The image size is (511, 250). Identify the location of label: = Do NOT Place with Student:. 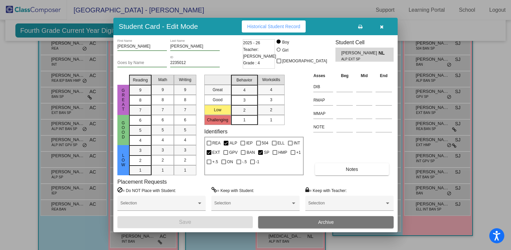
(147, 190).